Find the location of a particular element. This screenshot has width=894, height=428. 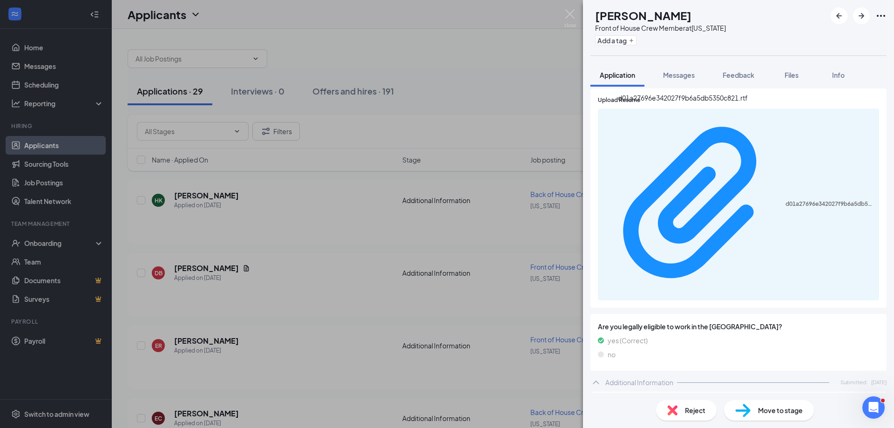

button: ArrowRight is located at coordinates (861, 16).